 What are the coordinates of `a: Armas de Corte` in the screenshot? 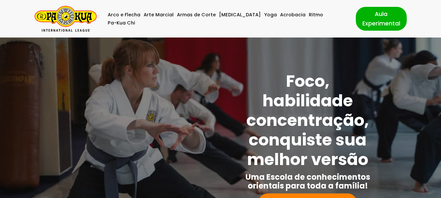 It's located at (196, 15).